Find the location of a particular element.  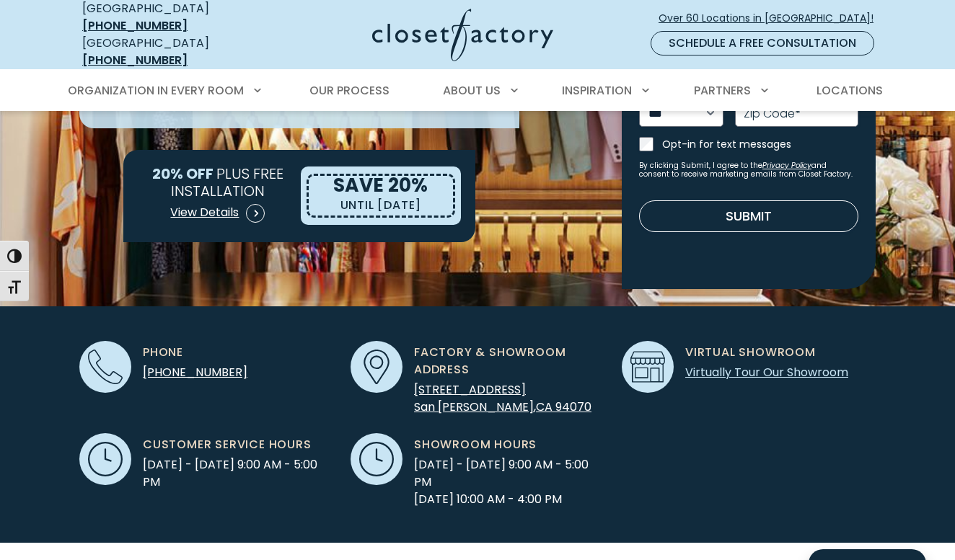

span: Customer Service Hours is located at coordinates (227, 445).